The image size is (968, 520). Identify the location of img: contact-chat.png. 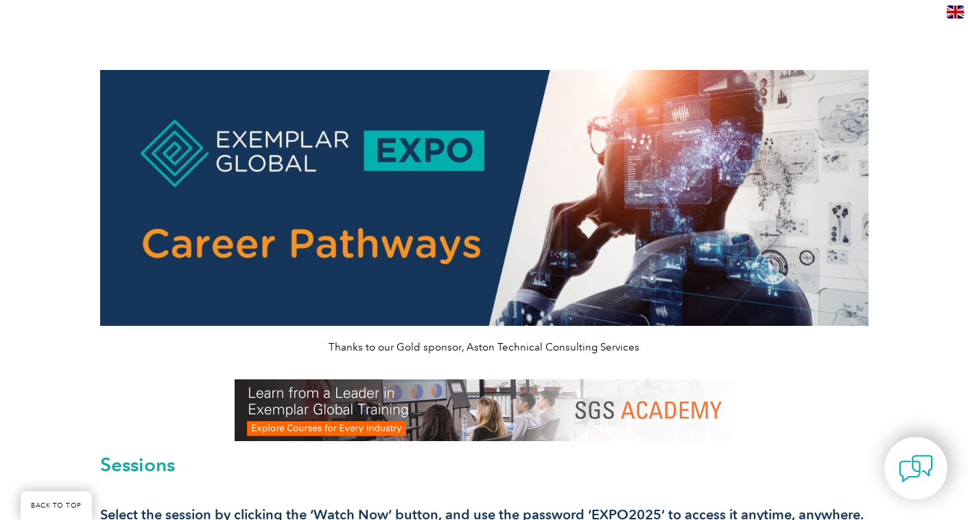
(916, 468).